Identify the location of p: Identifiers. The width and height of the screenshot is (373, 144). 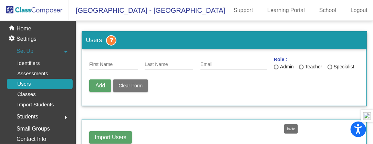
(28, 63).